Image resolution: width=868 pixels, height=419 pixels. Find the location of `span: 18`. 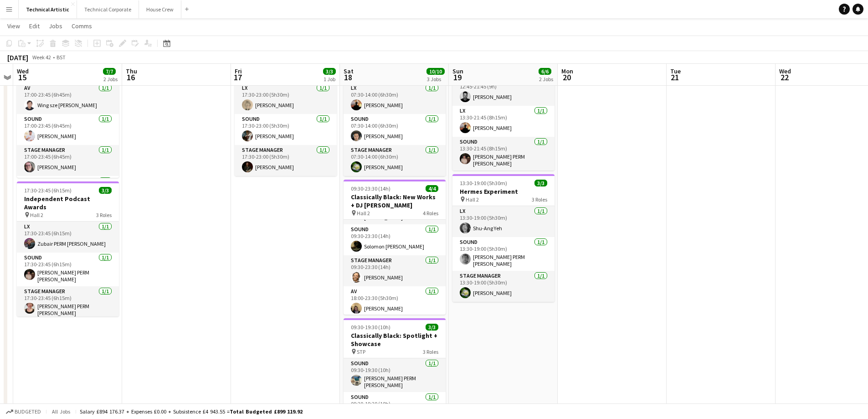

span: 18 is located at coordinates (348, 77).